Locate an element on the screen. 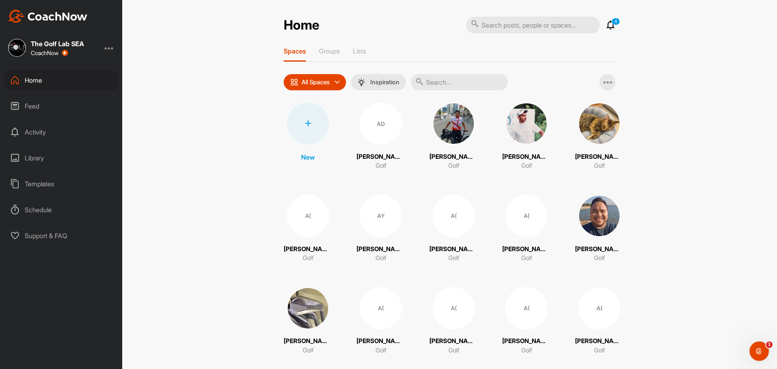 The image size is (777, 369). img: square_f9ced065f521f0409e65ed1322df3491.jpg is located at coordinates (600, 124).